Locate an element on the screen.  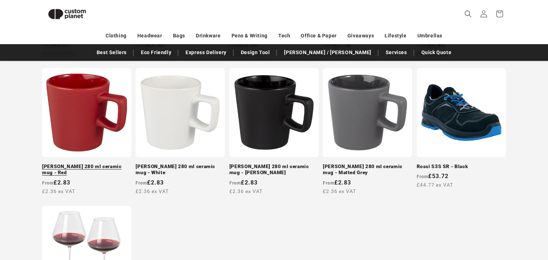
a: Drinkware is located at coordinates (208, 36).